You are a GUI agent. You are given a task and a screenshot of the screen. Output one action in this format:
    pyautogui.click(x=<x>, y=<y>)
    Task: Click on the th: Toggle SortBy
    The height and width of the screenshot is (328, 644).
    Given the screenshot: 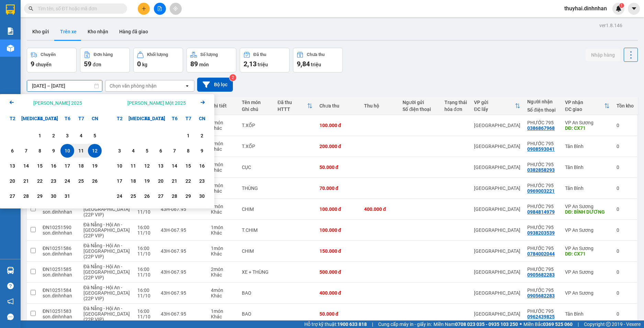 What is the action you would take?
    pyautogui.click(x=295, y=105)
    